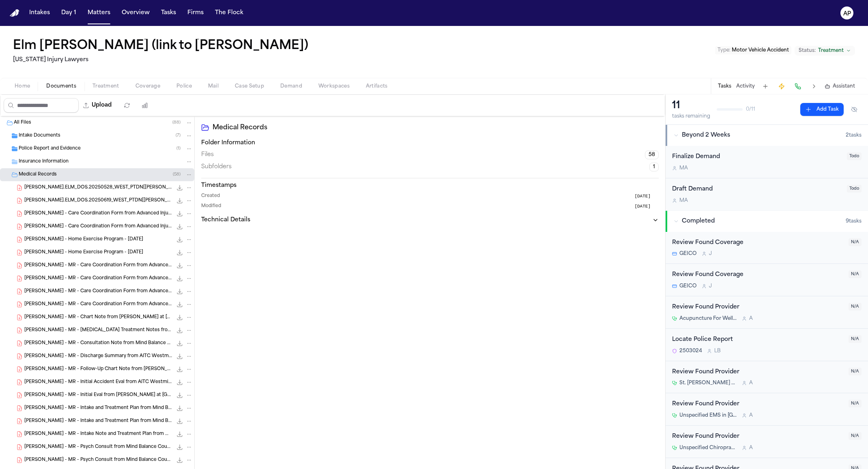 This screenshot has height=469, width=868. Describe the element at coordinates (180, 227) in the screenshot. I see `button: Download E. Crouse - Care Coordination Form from Advanced Injury Treatment Center Westminster - 5...` at that location.